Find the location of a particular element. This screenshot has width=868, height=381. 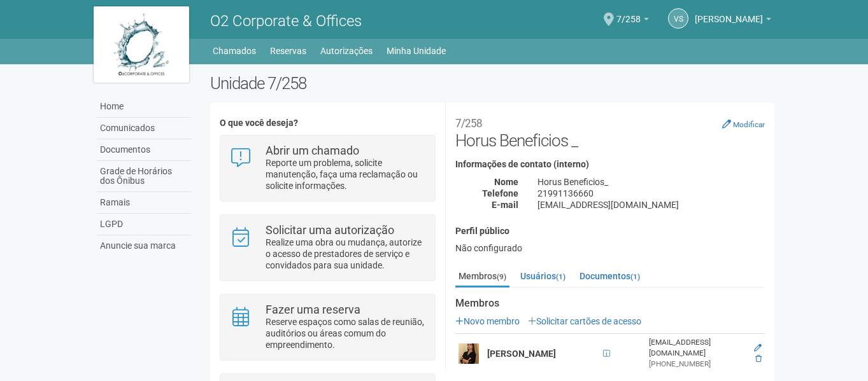

a: Documentos(1) is located at coordinates (610, 277).